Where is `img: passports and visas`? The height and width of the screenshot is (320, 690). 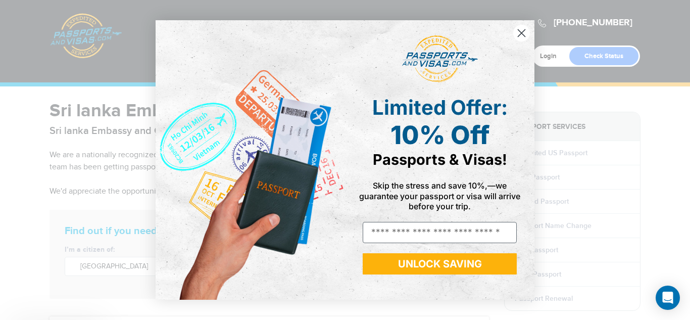 img: passports and visas is located at coordinates (440, 59).